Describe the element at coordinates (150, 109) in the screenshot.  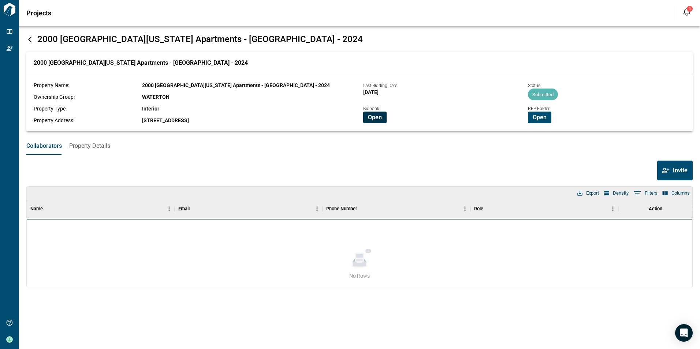
I see `span: Interior` at that location.